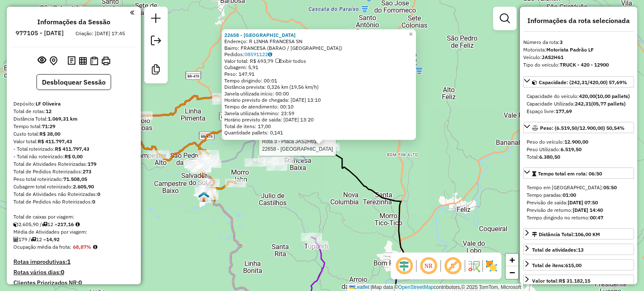 The image size is (644, 291). What do you see at coordinates (552, 57) in the screenshot?
I see `strong: JAS2H61` at bounding box center [552, 57].